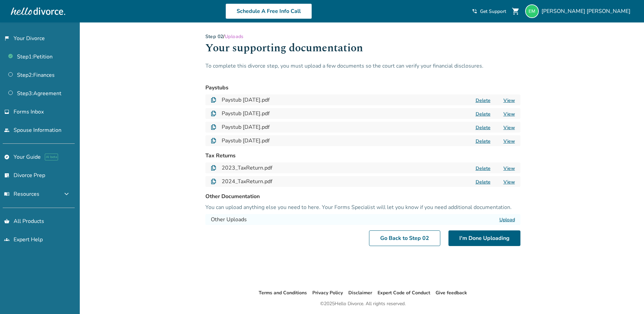 The height and width of the screenshot is (314, 644). Describe the element at coordinates (7, 175) in the screenshot. I see `span: list_alt_check` at that location.